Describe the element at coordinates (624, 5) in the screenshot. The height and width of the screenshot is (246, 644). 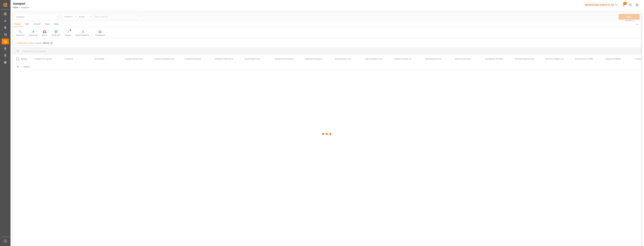
I see `button: show 23 new notifications` at that location.